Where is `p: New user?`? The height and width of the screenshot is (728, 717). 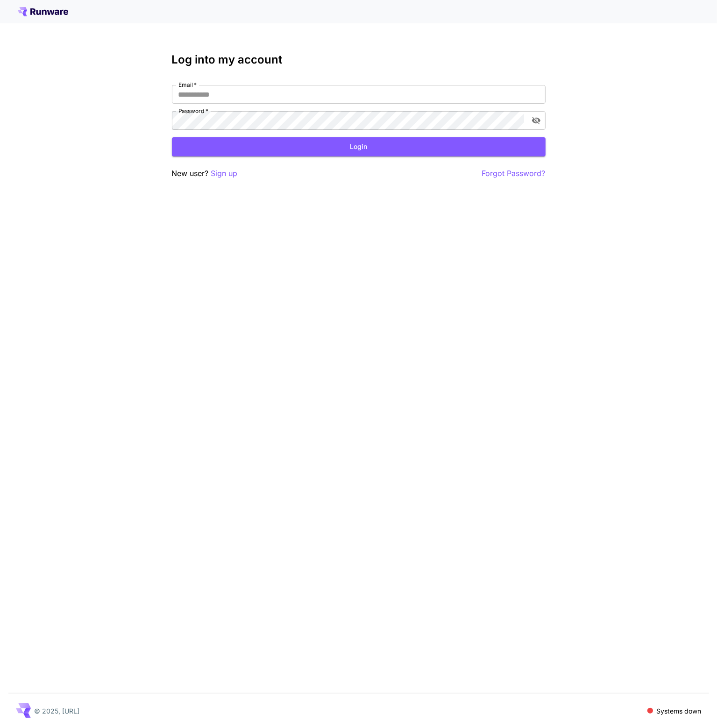
p: New user? is located at coordinates (204, 173).